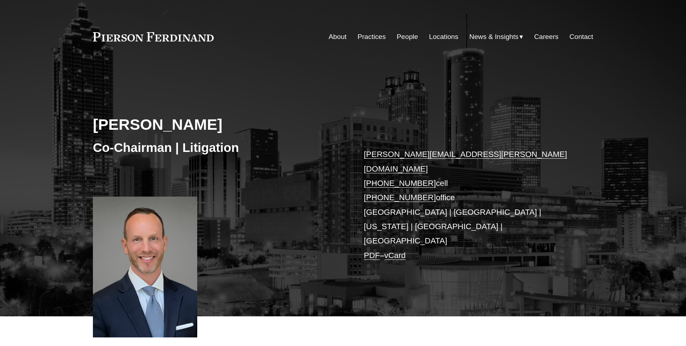 This screenshot has width=686, height=346. What do you see at coordinates (494, 37) in the screenshot?
I see `span: News & Insights` at bounding box center [494, 37].